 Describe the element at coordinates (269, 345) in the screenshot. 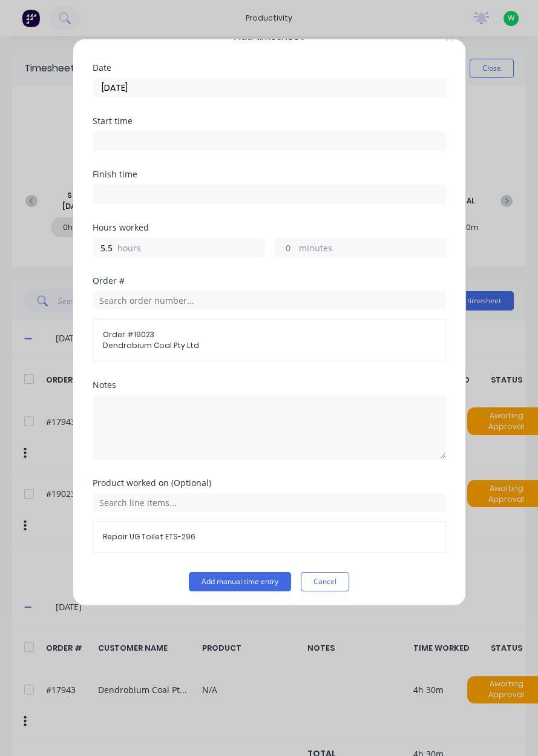

I see `span: Dendrobium Coal Pty Ltd` at that location.